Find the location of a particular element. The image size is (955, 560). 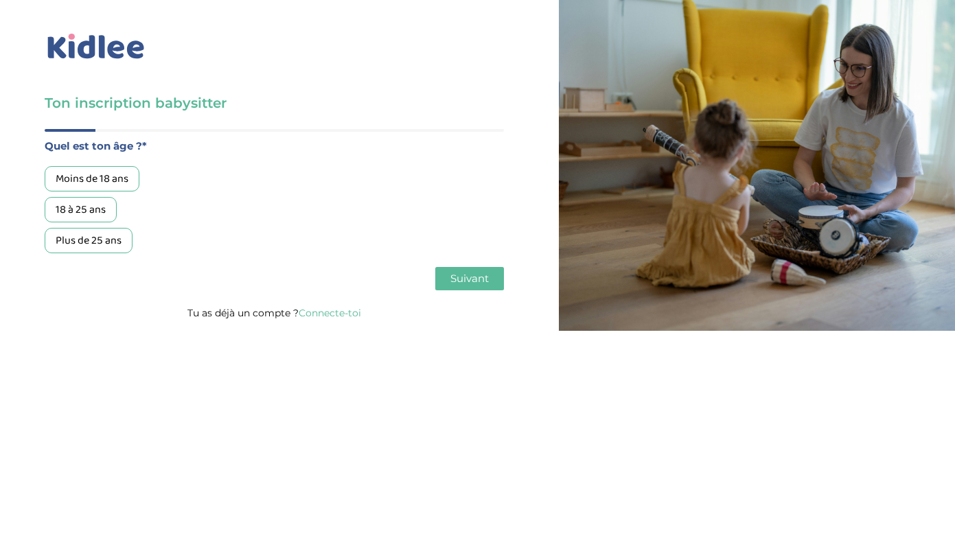

p: Tu as déjà un compte ? is located at coordinates (274, 313).